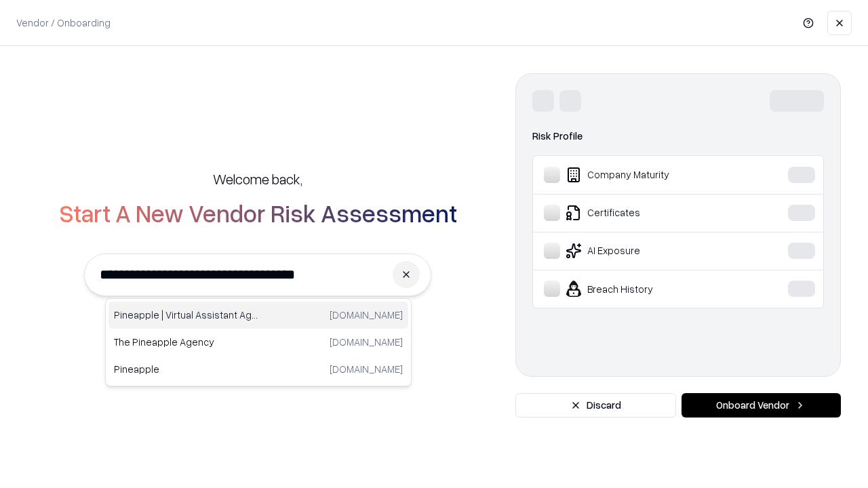 Image resolution: width=868 pixels, height=488 pixels. I want to click on p: Vendor / Onboarding, so click(63, 23).